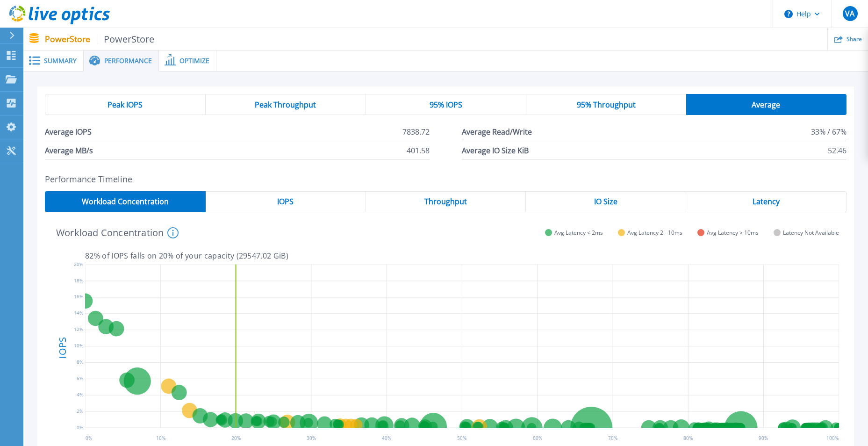 The height and width of the screenshot is (446, 868). What do you see at coordinates (766, 105) in the screenshot?
I see `span: Average` at bounding box center [766, 105].